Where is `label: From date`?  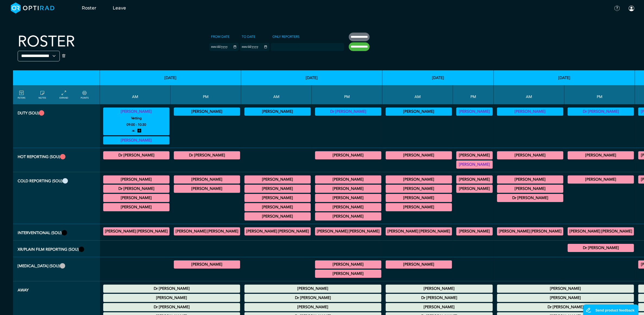
label: From date is located at coordinates (220, 36).